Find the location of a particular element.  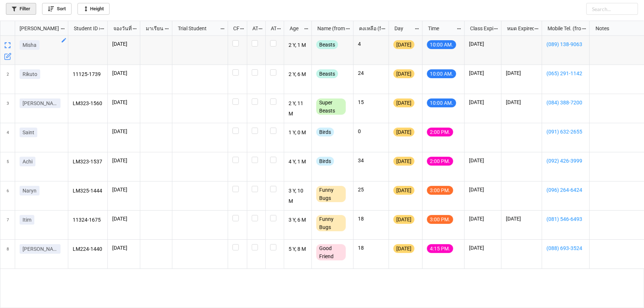

p: 2 Y, 6 M is located at coordinates (298, 75).